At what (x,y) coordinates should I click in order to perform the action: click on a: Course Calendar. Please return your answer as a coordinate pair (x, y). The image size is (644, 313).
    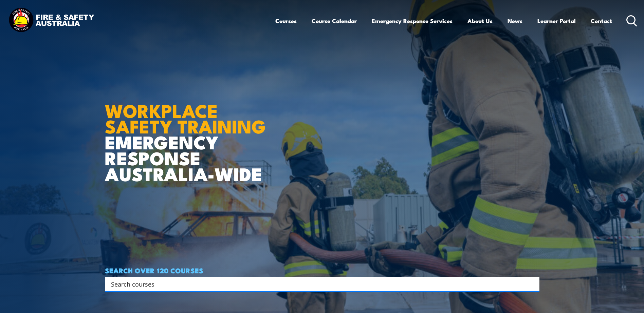
    Looking at the image, I should click on (334, 21).